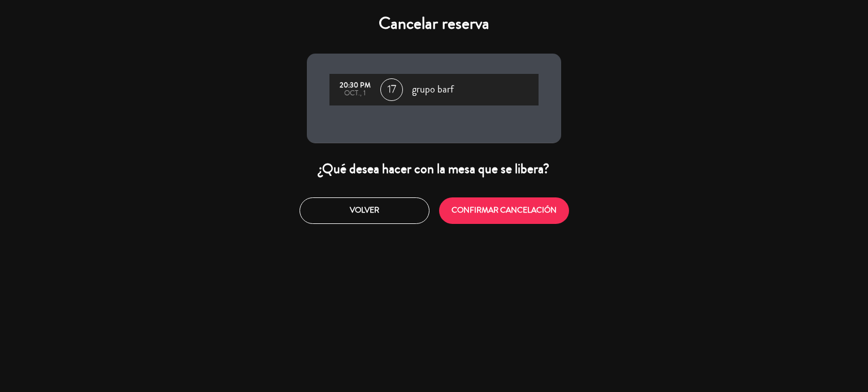 This screenshot has height=392, width=868. Describe the element at coordinates (504, 210) in the screenshot. I see `button: CONFIRMAR CANCELACIÓN` at that location.